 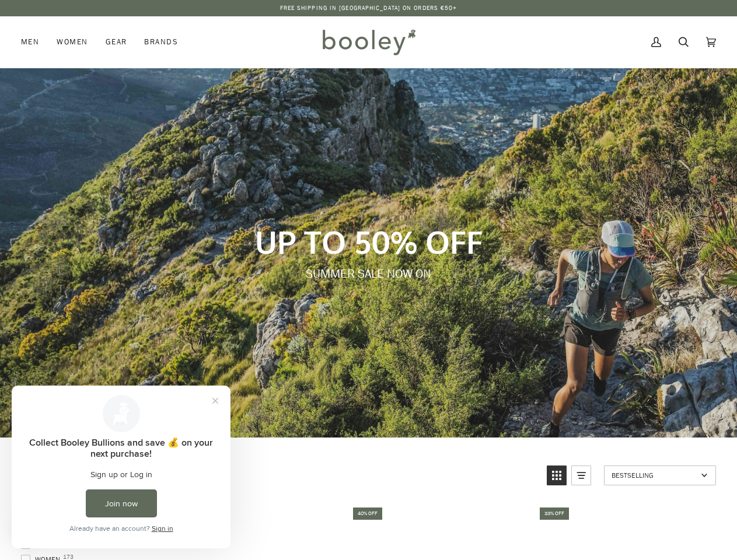 What do you see at coordinates (116, 42) in the screenshot?
I see `span: Gear` at bounding box center [116, 42].